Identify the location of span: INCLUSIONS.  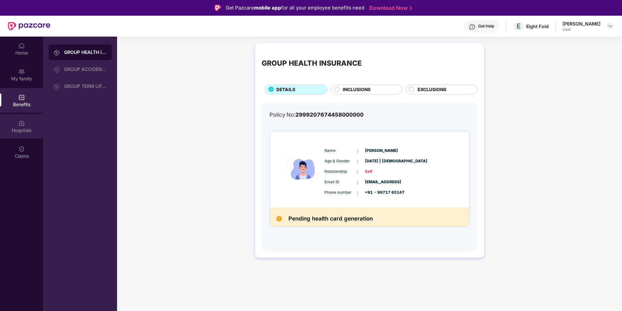
(356, 90).